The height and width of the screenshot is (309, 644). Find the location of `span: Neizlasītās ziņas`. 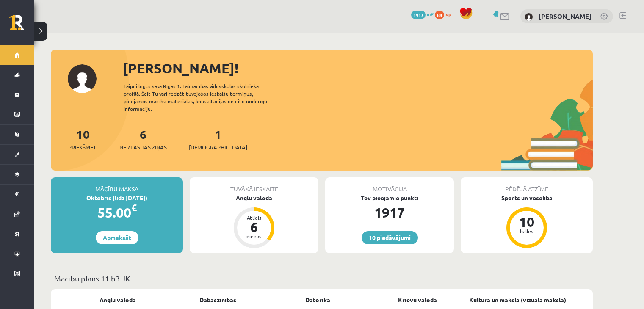

span: Neizlasītās ziņas is located at coordinates (143, 148).